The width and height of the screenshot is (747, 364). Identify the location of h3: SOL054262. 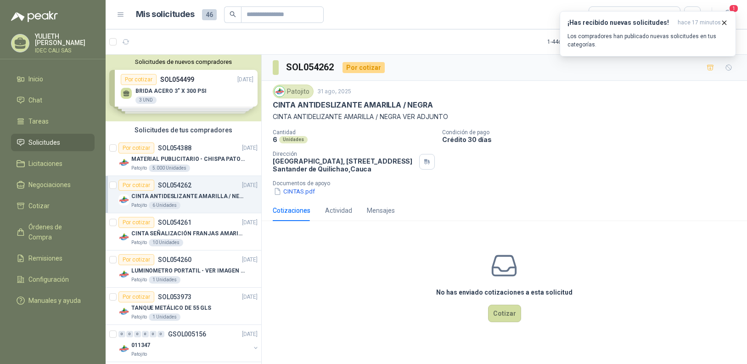
(310, 67).